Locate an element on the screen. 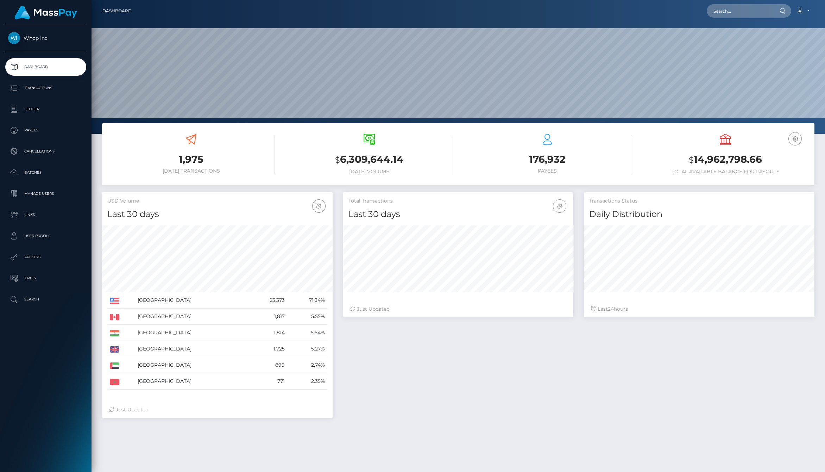 The height and width of the screenshot is (472, 825). img: CA.png is located at coordinates (114, 317).